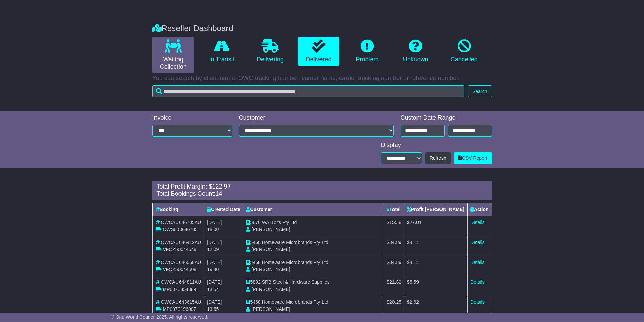  I want to click on span: MP0070354389, so click(179, 289).